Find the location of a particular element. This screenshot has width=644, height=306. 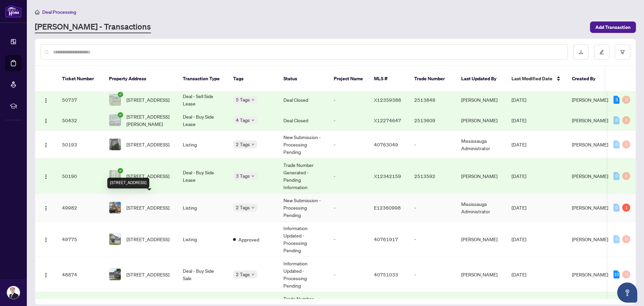

th: Trade Number is located at coordinates (432, 79).